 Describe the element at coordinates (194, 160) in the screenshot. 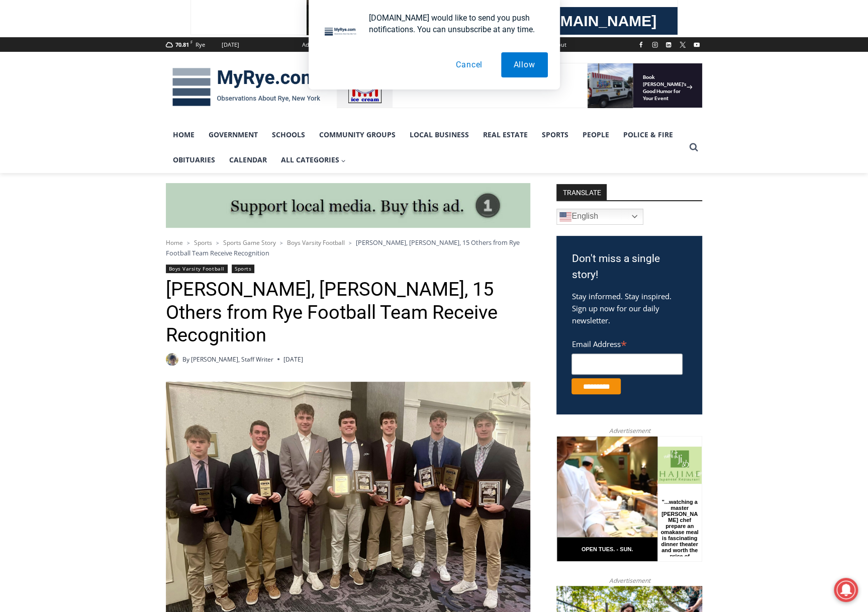

I see `a: Obituaries` at that location.